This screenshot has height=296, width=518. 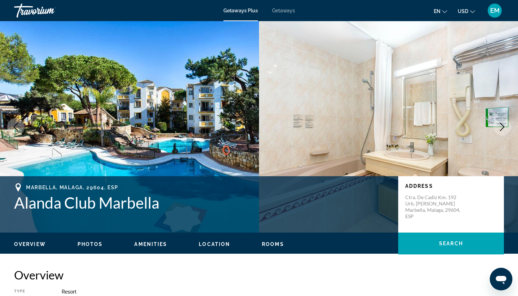 What do you see at coordinates (283, 292) in the screenshot?
I see `div: Resort` at bounding box center [283, 292].